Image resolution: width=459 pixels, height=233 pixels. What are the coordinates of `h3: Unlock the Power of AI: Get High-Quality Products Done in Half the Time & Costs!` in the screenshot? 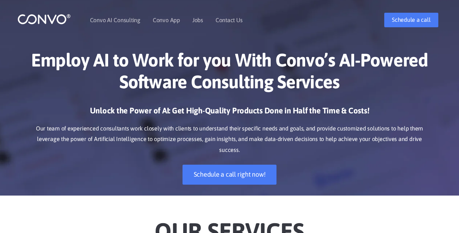 It's located at (230, 113).